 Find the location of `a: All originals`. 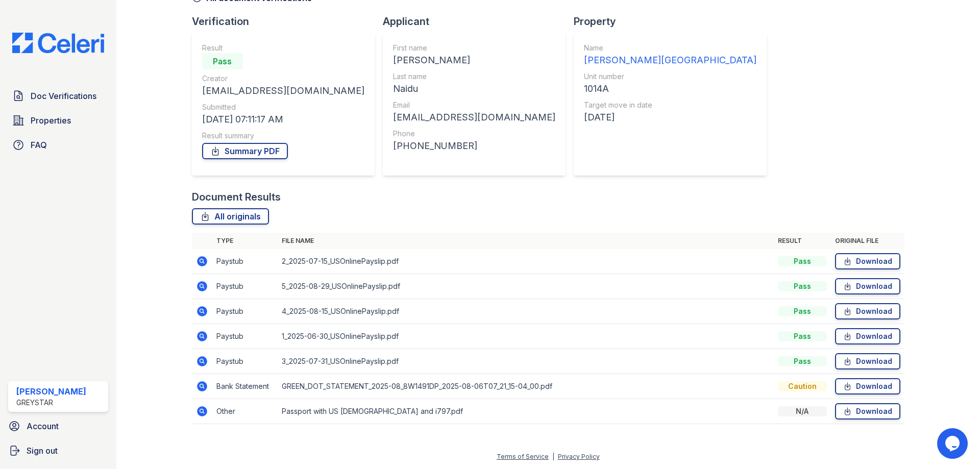

a: All originals is located at coordinates (230, 216).